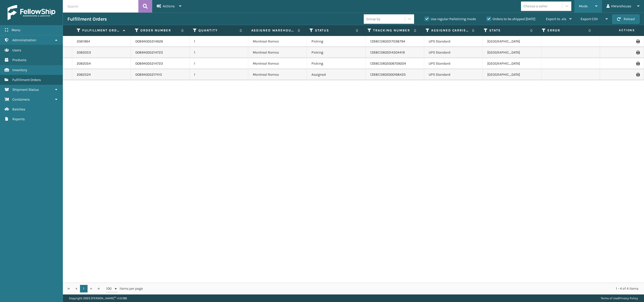 Image resolution: width=644 pixels, height=302 pixels. I want to click on span: items per page, so click(125, 289).